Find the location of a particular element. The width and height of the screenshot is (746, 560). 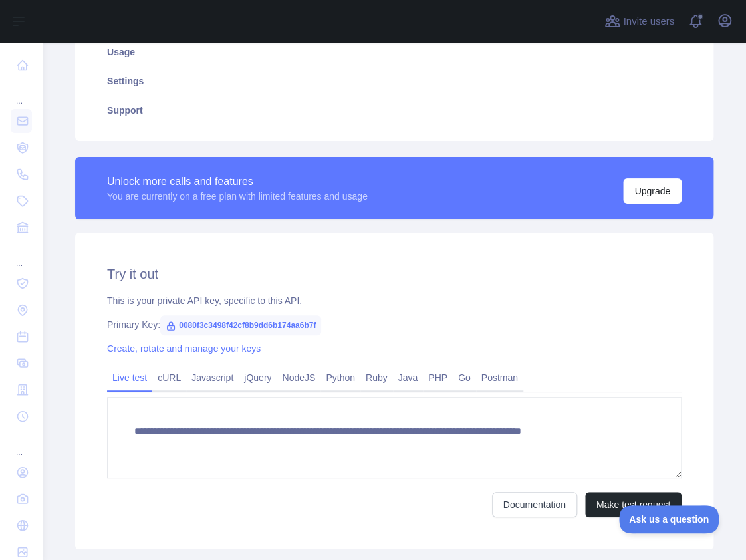

a: NodeJS is located at coordinates (299, 378).